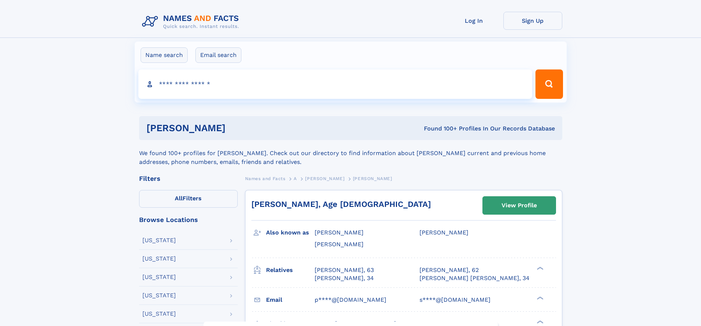  What do you see at coordinates (440, 129) in the screenshot?
I see `div: Found 100+ Profiles In Our Records Database` at bounding box center [440, 129].